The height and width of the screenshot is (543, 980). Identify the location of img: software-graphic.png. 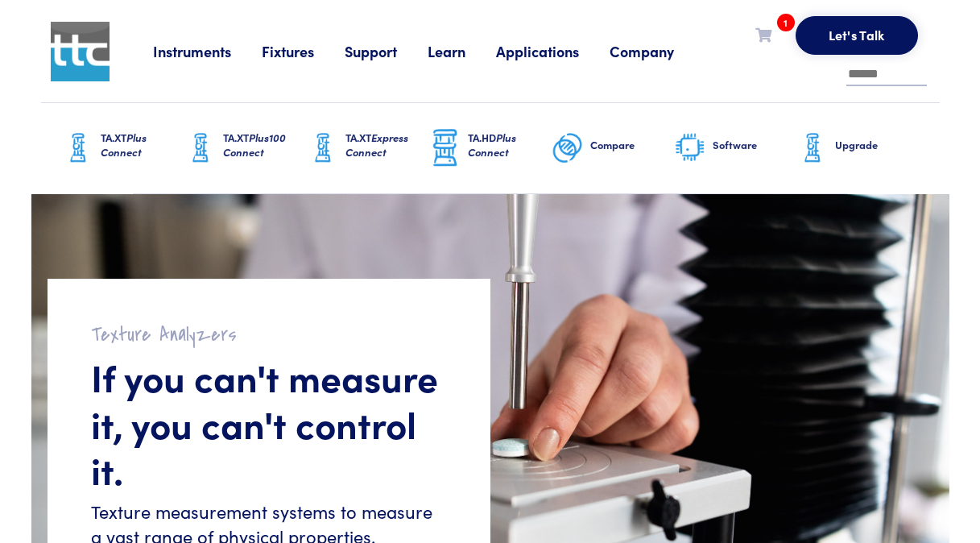
(691, 148).